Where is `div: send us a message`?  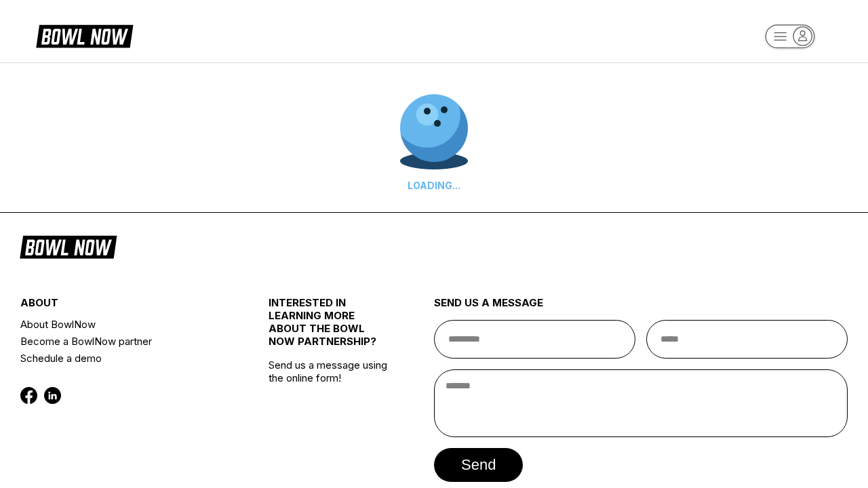 div: send us a message is located at coordinates (641, 308).